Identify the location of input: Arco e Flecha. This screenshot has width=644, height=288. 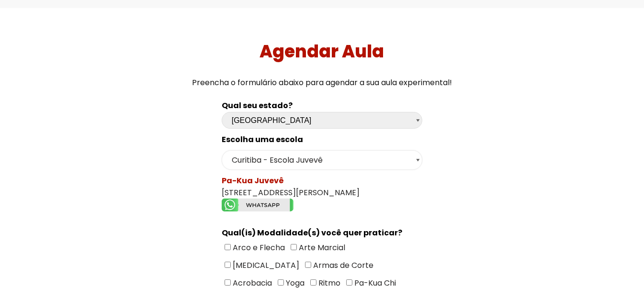
(227, 247).